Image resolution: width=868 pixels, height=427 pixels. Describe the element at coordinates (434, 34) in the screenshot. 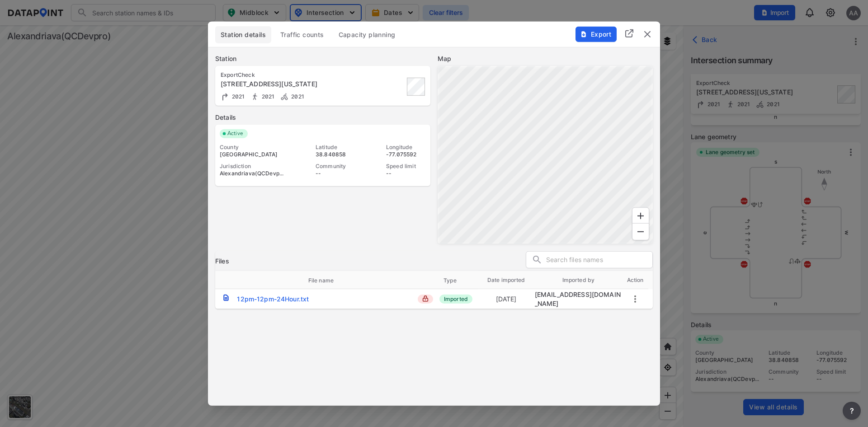

I see `div: basic tabs example` at that location.